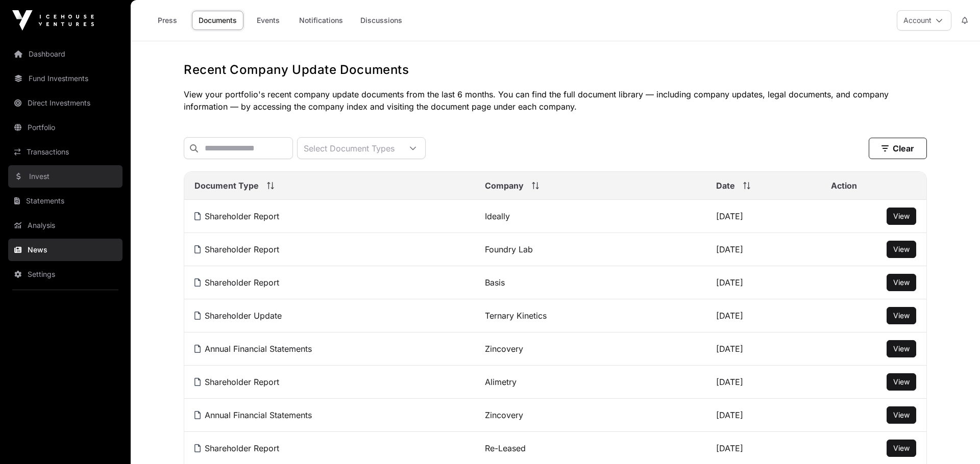 The height and width of the screenshot is (464, 980). I want to click on a: Events, so click(268, 20).